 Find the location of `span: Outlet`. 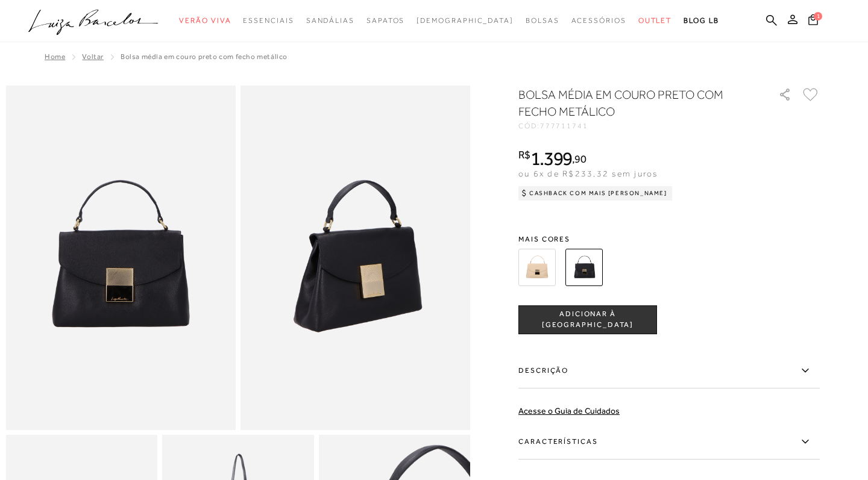

span: Outlet is located at coordinates (655, 20).